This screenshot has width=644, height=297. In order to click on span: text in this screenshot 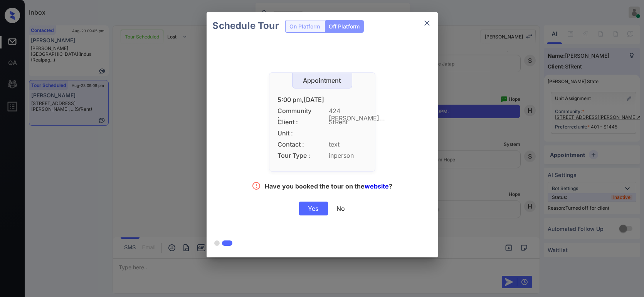, I will do `click(348, 145)`.